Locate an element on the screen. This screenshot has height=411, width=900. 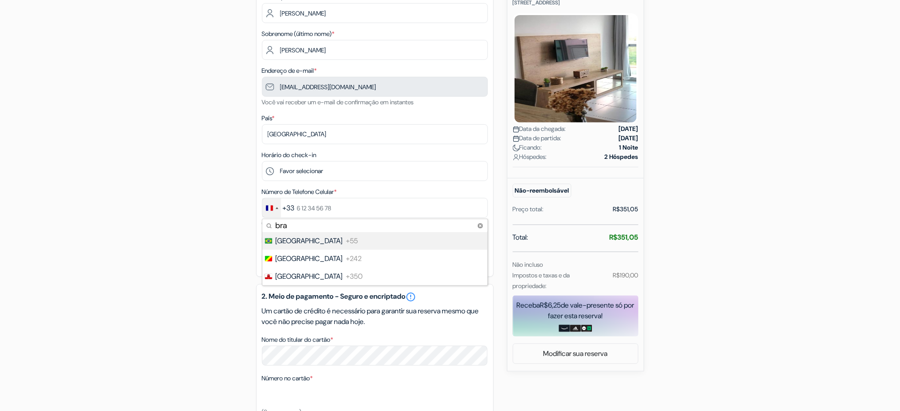
strong: 1 Noite is located at coordinates (629, 147).